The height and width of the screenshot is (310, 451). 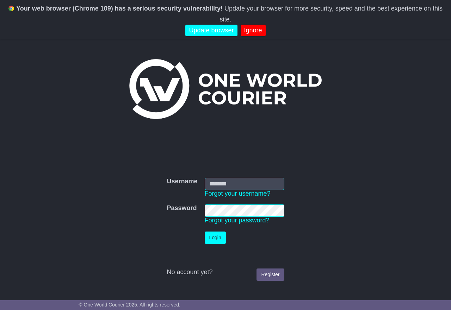 What do you see at coordinates (119, 8) in the screenshot?
I see `b: Your web browser (Chrome 109) has a serious security vulnerability!` at bounding box center [119, 8].